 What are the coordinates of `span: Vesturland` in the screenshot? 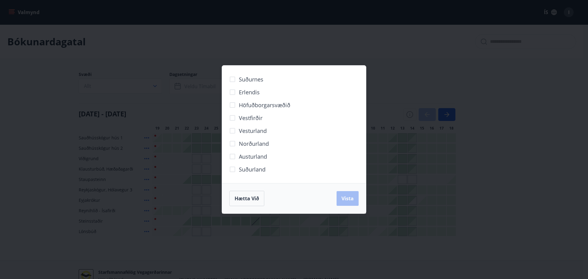 It's located at (252, 131).